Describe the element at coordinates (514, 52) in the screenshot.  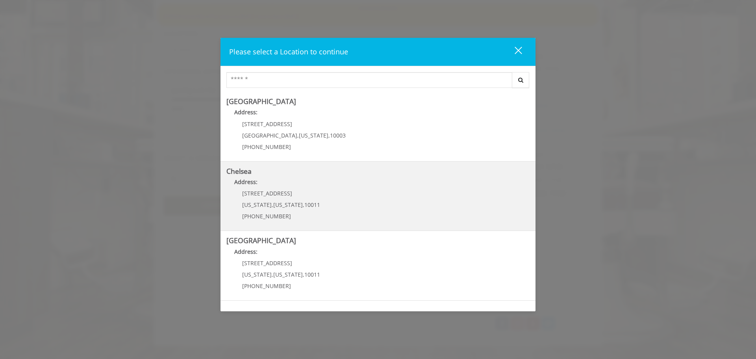
I see `button: close dialog` at that location.